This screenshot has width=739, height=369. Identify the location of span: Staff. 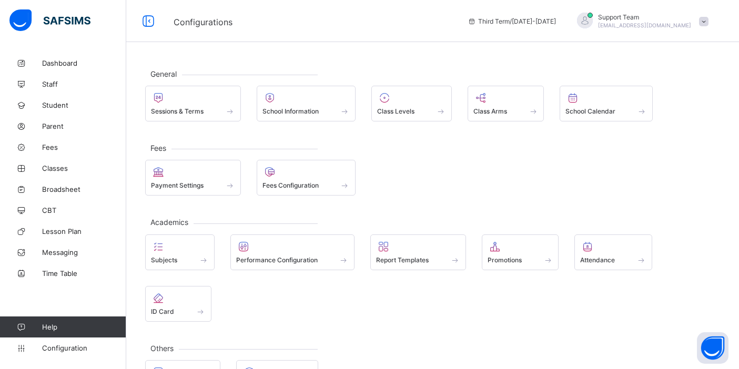
(84, 84).